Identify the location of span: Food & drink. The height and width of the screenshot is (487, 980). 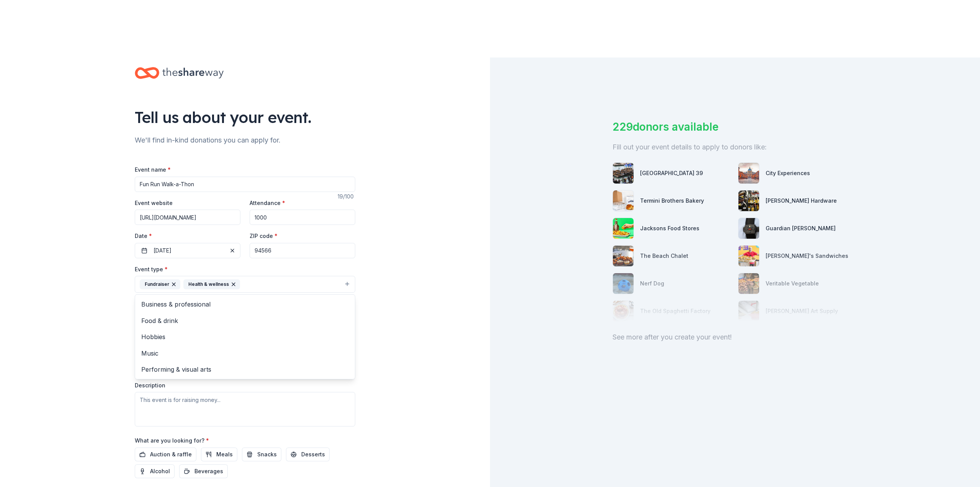
(245, 321).